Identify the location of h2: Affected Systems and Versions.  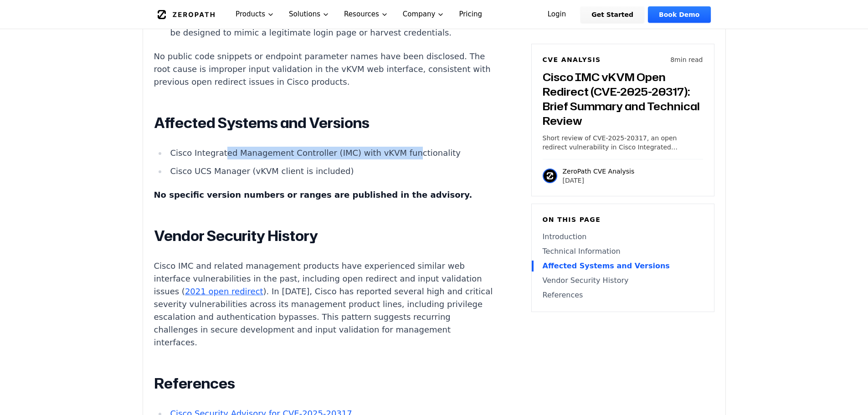
(324, 123).